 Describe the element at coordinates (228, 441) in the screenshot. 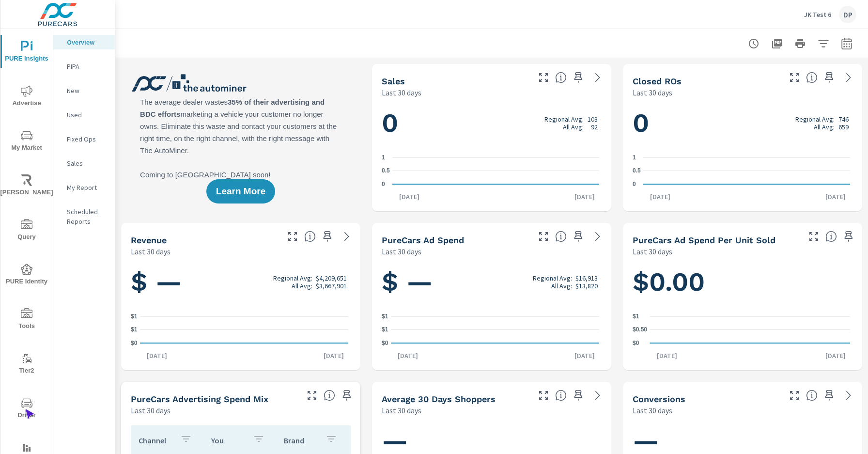

I see `p: You` at that location.